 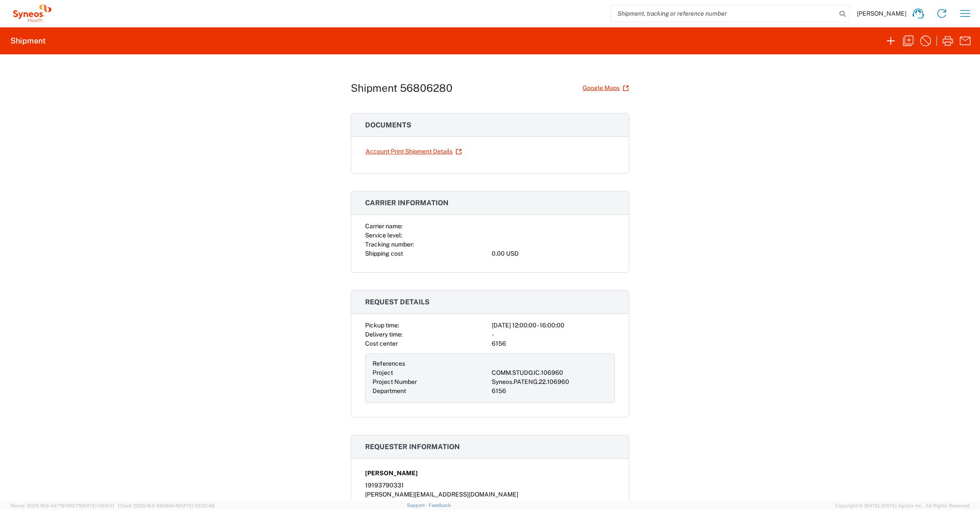 I want to click on h2: Shipment, so click(x=28, y=41).